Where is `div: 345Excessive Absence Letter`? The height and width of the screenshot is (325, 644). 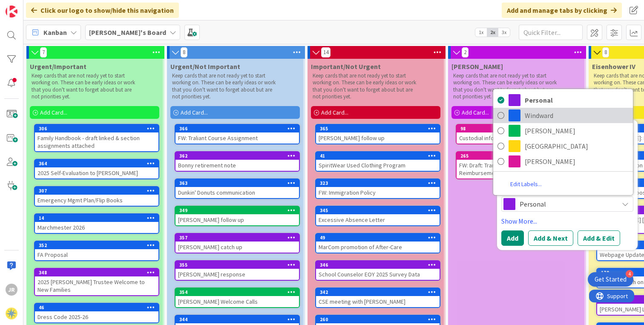
div: 345Excessive Absence Letter is located at coordinates (378, 216).